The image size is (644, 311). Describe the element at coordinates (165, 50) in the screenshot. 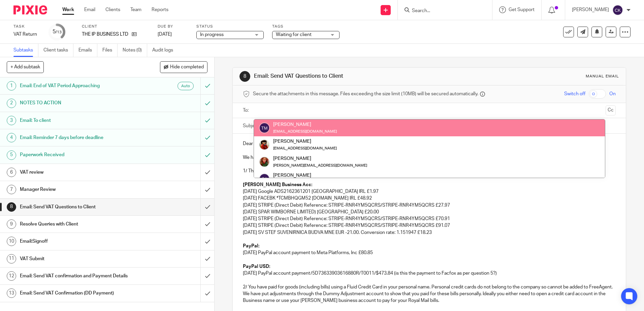

I see `a: Audit logs` at that location.